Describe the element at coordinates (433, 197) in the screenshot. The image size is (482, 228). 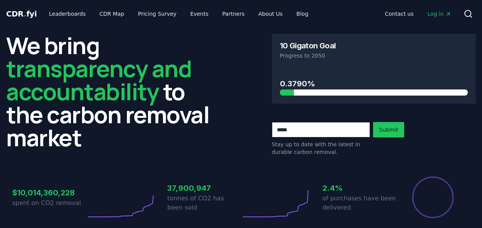
I see `div: Percentage of sales delivered` at that location.